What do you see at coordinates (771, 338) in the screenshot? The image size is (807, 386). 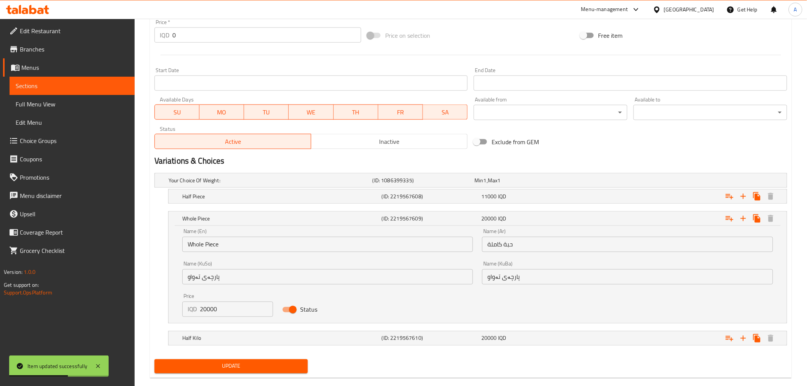 I see `button: Delete Half Kilo` at bounding box center [771, 338].